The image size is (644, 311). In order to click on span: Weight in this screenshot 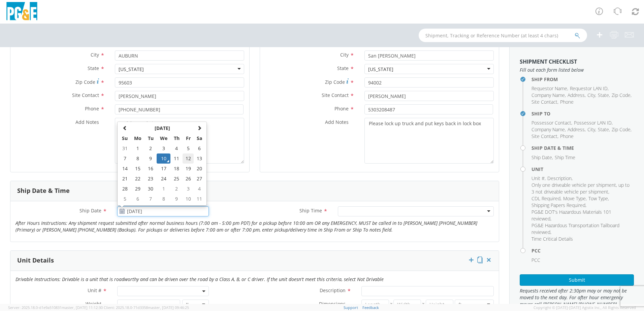, I will do `click(93, 304)`.